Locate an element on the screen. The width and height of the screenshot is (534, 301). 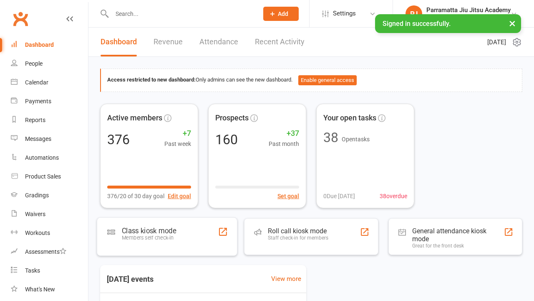
a: Tasks is located at coordinates (49, 270).